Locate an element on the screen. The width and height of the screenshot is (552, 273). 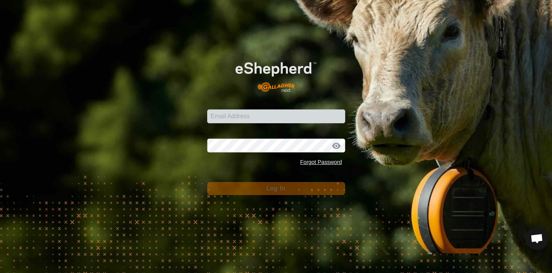
input: Email Address is located at coordinates (276, 116).